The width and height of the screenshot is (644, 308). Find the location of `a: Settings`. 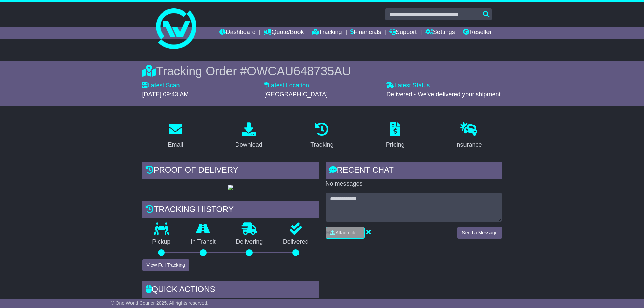

a: Settings is located at coordinates (440, 33).